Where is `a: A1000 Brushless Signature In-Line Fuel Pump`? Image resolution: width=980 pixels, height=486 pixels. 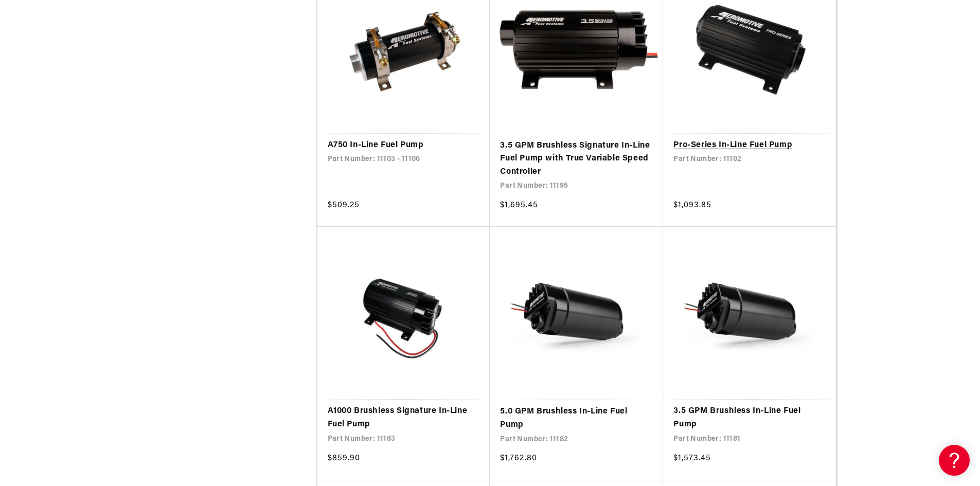 a: A1000 Brushless Signature In-Line Fuel Pump is located at coordinates (404, 417).